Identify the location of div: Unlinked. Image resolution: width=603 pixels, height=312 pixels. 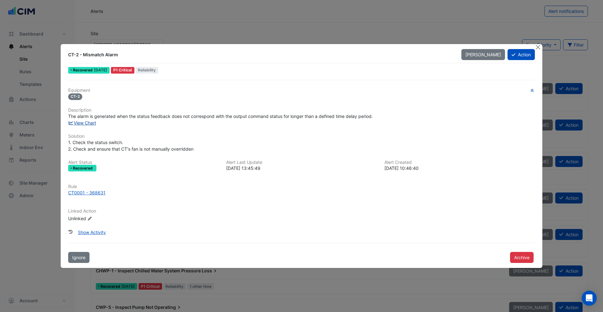
(106, 218).